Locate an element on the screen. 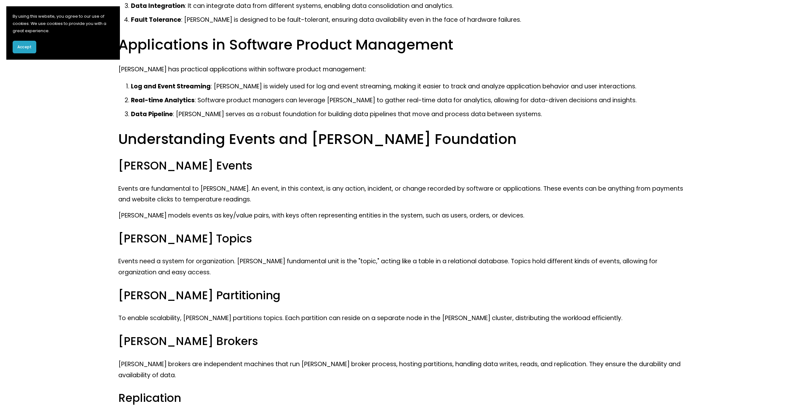 Image resolution: width=803 pixels, height=417 pixels. strong: Fault Tolerance is located at coordinates (156, 20).